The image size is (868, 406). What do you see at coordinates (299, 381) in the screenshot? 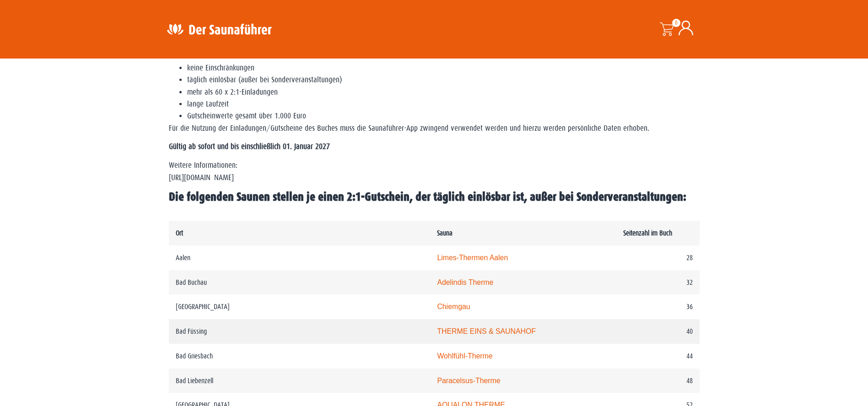
I see `td: Bad Liebenzell` at bounding box center [299, 381].